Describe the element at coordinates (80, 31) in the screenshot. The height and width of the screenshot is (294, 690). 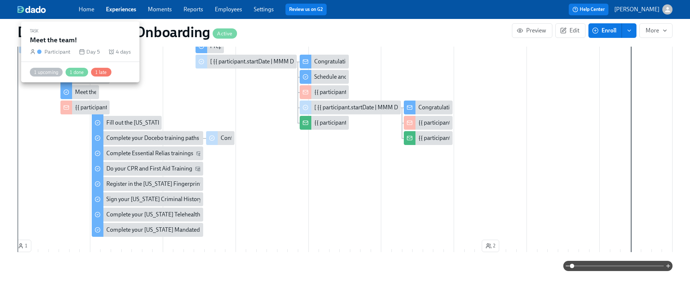
I see `div: Task` at that location.